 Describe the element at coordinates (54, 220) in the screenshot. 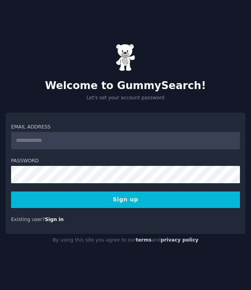

I see `a: Sign in` at that location.